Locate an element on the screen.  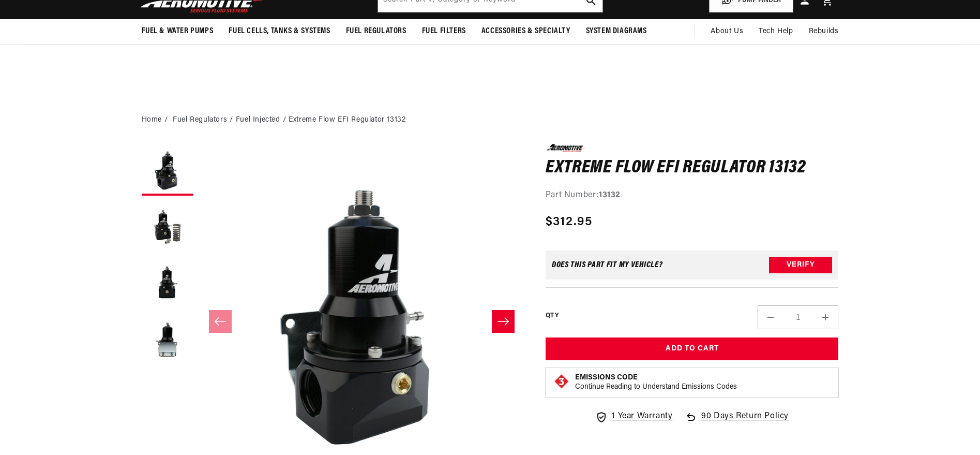
summary: Accessories & Specialty is located at coordinates (526, 31).